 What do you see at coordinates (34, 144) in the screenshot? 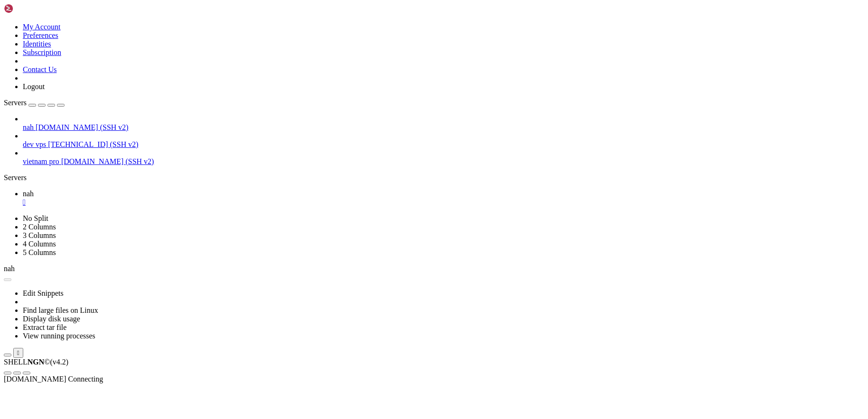
I see `span: dev vps` at bounding box center [34, 144].